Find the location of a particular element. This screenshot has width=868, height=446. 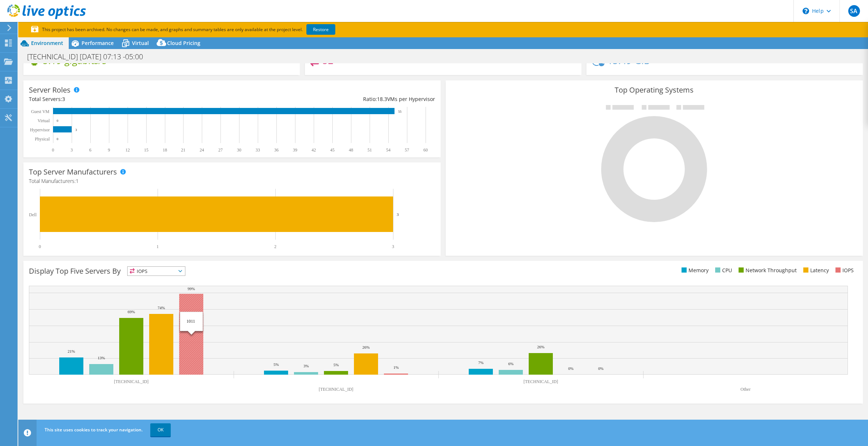

text: Hypervisor is located at coordinates (40, 130).